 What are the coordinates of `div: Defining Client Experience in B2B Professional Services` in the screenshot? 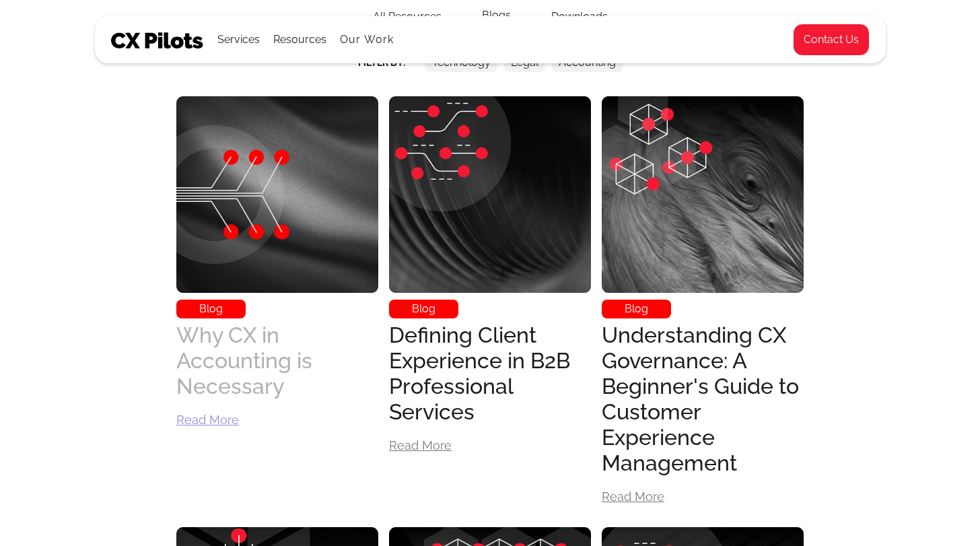 It's located at (490, 374).